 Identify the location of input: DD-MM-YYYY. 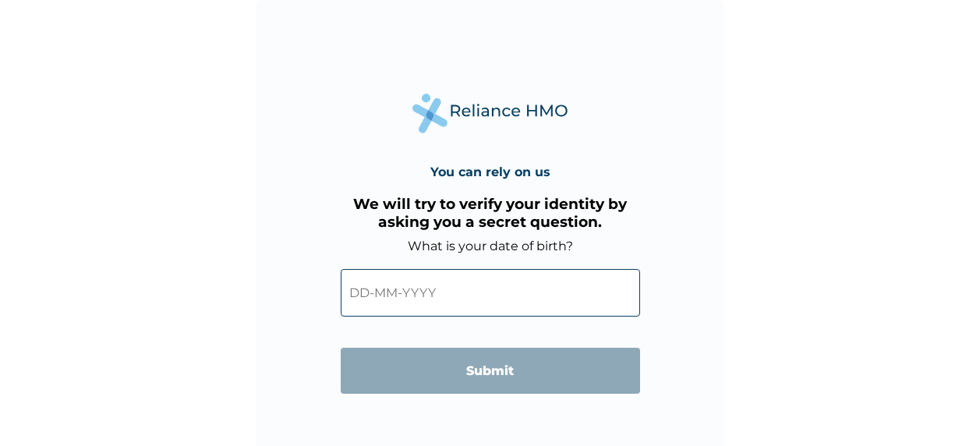
(490, 292).